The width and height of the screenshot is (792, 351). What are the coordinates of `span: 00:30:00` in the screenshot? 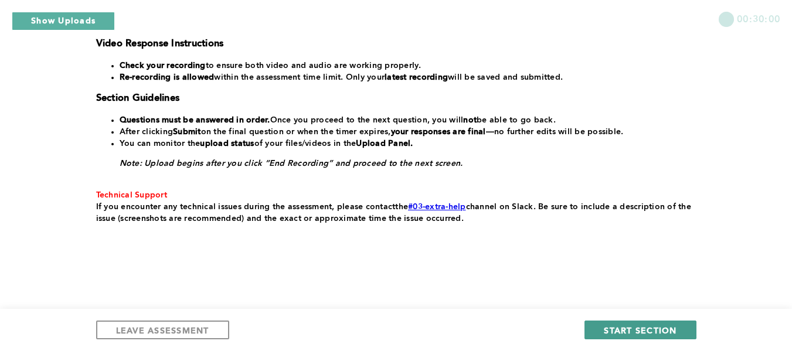 It's located at (758, 18).